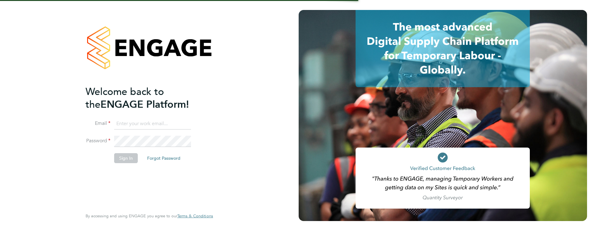 The width and height of the screenshot is (597, 231). Describe the element at coordinates (152, 124) in the screenshot. I see `input: Enter your work email...` at that location.